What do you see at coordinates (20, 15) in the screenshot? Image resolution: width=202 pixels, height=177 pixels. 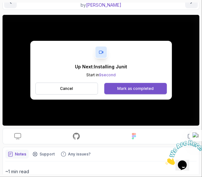 I see `div: CloseChat attention grabber` at bounding box center [20, 15].